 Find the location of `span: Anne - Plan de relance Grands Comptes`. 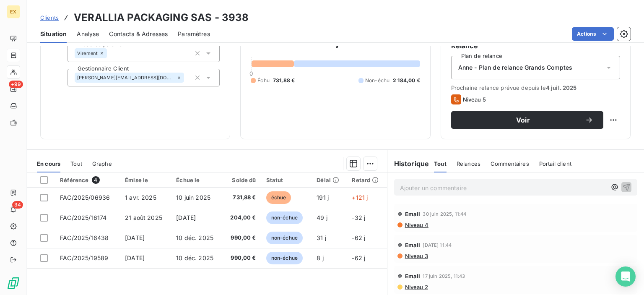

span: Anne - Plan de relance Grands Comptes is located at coordinates (515, 67).